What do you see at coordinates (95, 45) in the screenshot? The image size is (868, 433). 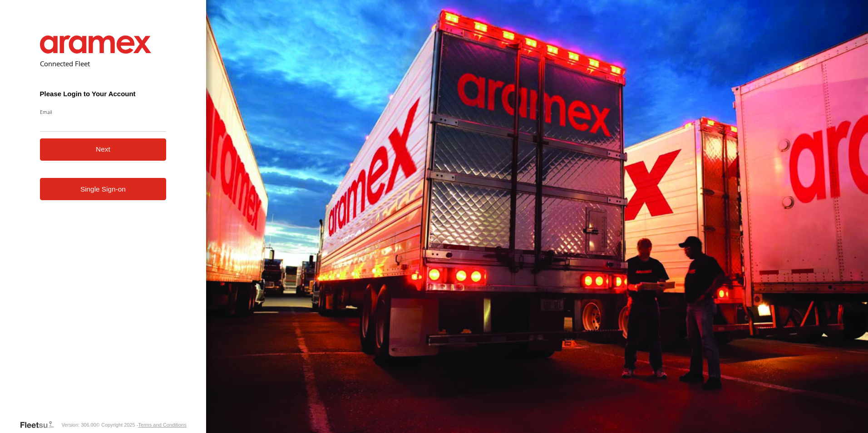 I see `img: Aramex` at bounding box center [95, 45].